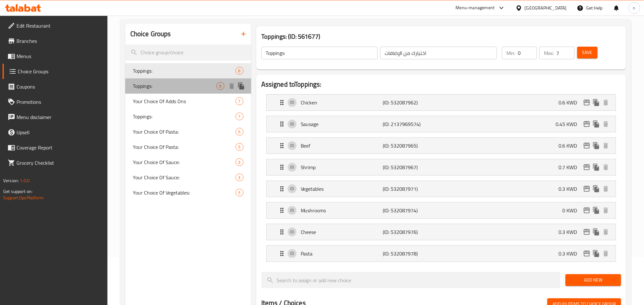 Image resolution: width=644 pixels, height=305 pixels. I want to click on span: 8, so click(240, 71).